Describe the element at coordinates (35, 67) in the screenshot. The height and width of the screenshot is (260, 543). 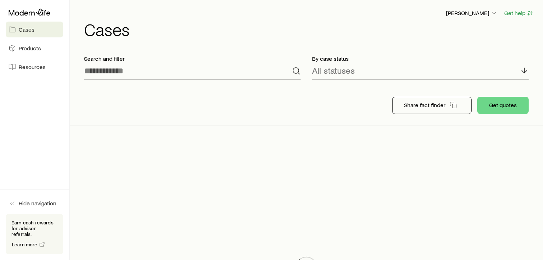
I see `a: Resources` at that location.